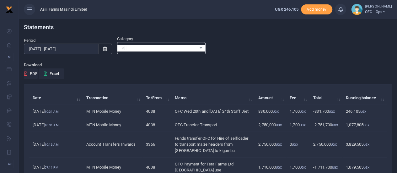  What do you see at coordinates (213, 98) in the screenshot?
I see `th: Memo: activate to sort column ascending` at bounding box center [213, 98].